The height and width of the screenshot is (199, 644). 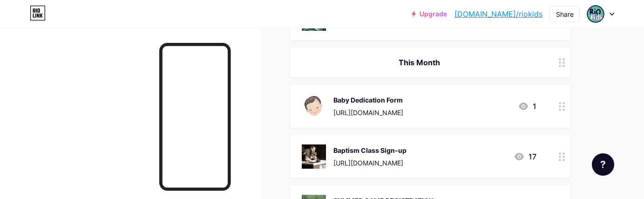 What do you see at coordinates (527, 106) in the screenshot?
I see `div: 1` at bounding box center [527, 106].